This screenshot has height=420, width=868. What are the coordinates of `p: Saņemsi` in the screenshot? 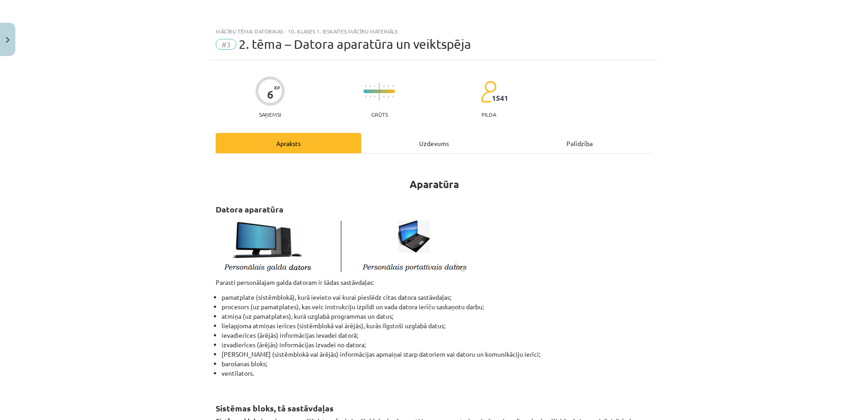 It's located at (270, 114).